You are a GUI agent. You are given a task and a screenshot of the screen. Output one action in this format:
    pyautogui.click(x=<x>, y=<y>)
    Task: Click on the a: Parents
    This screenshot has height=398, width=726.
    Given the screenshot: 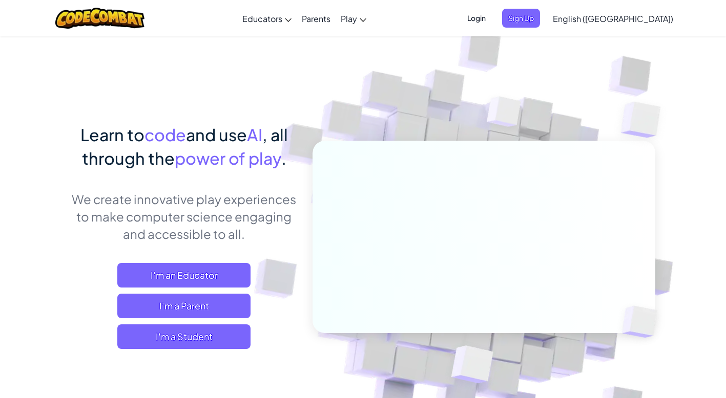 What is the action you would take?
    pyautogui.click(x=316, y=18)
    